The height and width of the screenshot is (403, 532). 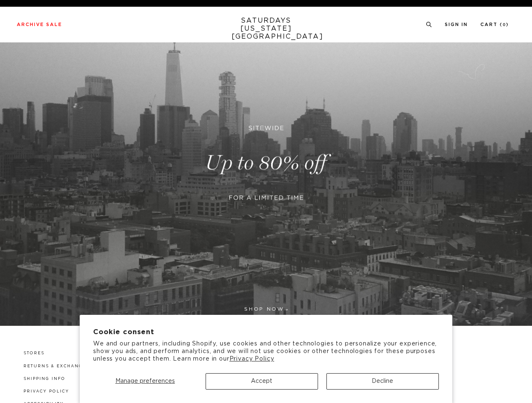 What do you see at coordinates (456, 24) in the screenshot?
I see `a: Sign In` at bounding box center [456, 24].